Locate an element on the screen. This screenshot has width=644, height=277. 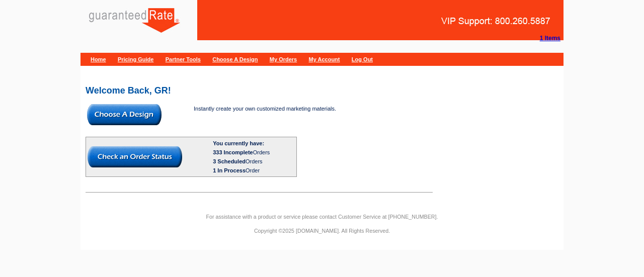
strong: 1 Items is located at coordinates (550, 38).